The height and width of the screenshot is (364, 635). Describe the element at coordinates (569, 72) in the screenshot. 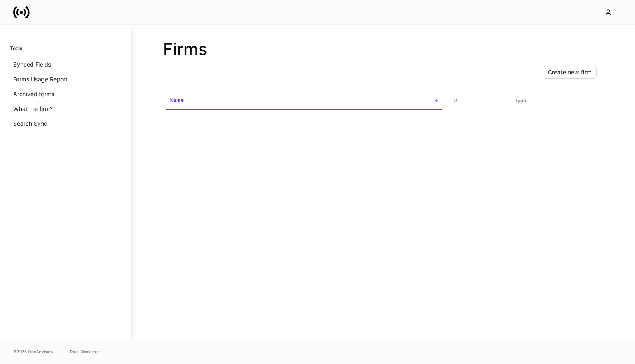

I see `button: Create new firm` at that location.